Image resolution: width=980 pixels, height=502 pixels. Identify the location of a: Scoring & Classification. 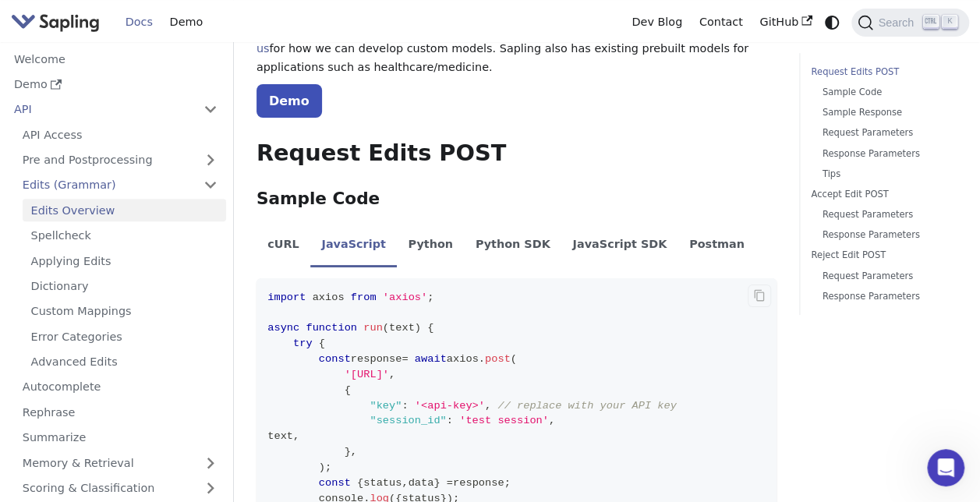
(120, 488).